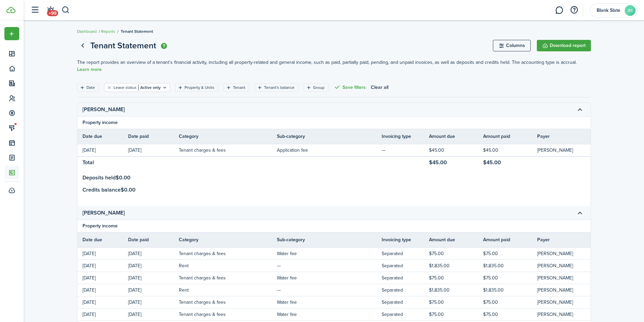 This screenshot has height=322, width=644. Describe the element at coordinates (66, 10) in the screenshot. I see `button: Search` at that location.